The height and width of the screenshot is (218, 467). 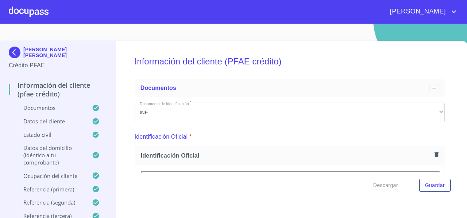 What do you see at coordinates (290, 62) in the screenshot?
I see `h5: Información del cliente (PFAE crédito)` at bounding box center [290, 62].